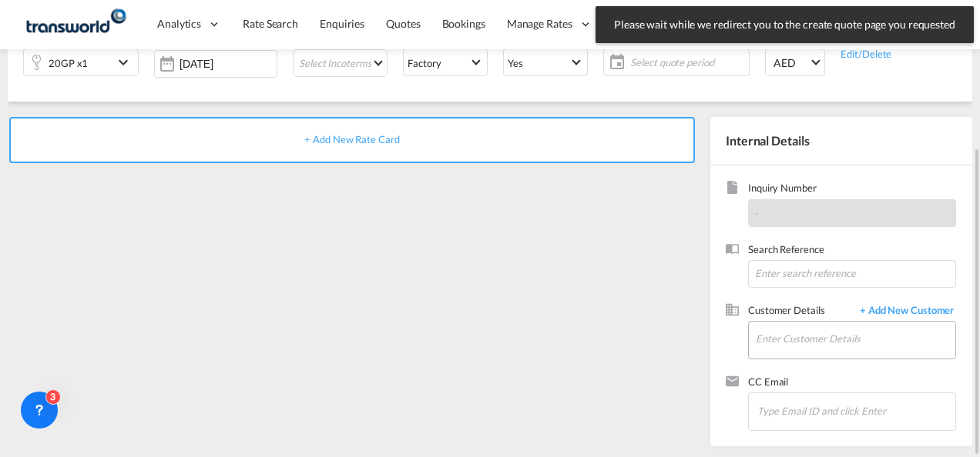  What do you see at coordinates (835, 411) in the screenshot?
I see `input: Chips input.` at bounding box center [835, 411].